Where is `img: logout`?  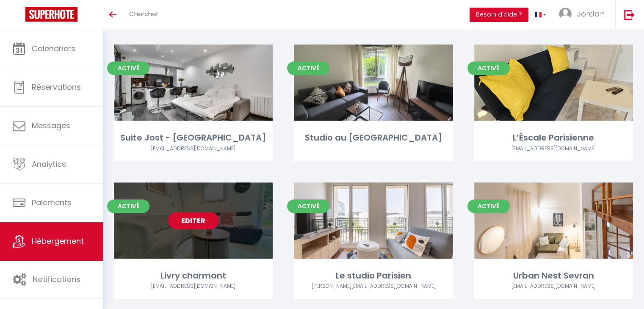 img: logout is located at coordinates (629, 14).